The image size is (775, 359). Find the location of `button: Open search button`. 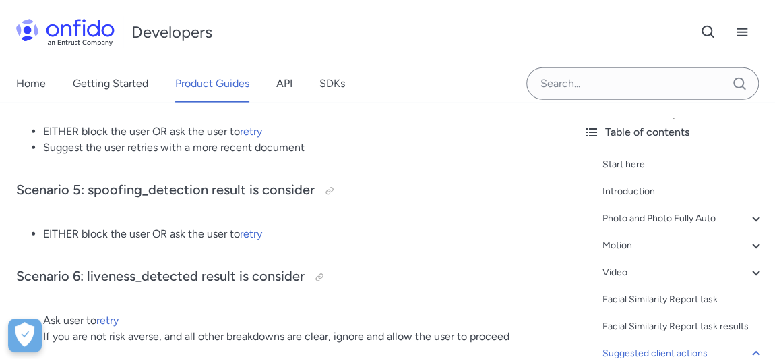

button: Open search button is located at coordinates (708, 32).